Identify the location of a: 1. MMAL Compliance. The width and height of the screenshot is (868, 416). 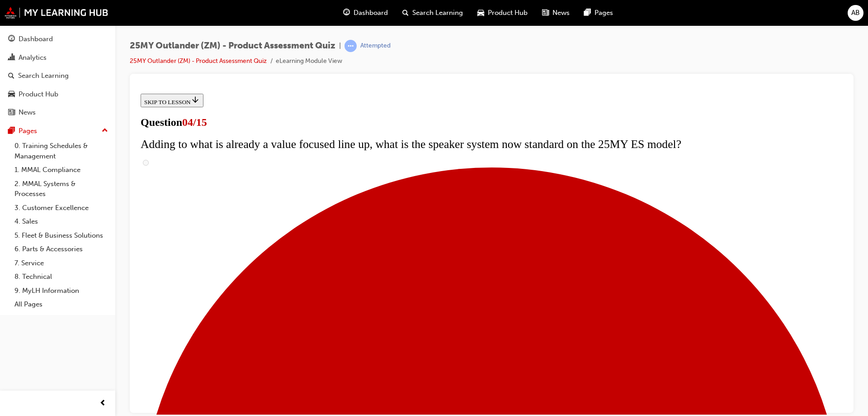
(61, 169).